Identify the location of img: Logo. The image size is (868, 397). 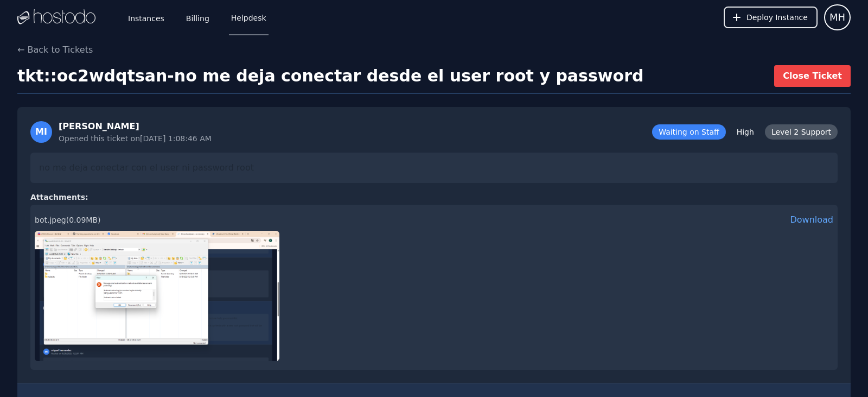
(57, 17).